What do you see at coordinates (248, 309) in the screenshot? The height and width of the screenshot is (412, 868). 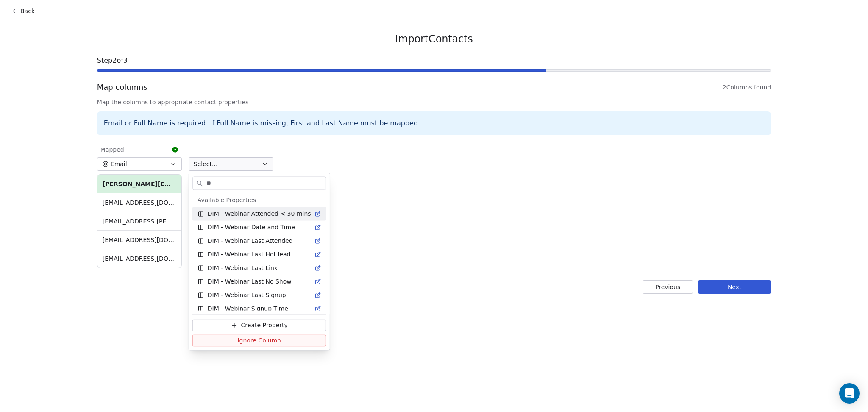 I see `span: DIM - Webinar Signup Time` at bounding box center [248, 309].